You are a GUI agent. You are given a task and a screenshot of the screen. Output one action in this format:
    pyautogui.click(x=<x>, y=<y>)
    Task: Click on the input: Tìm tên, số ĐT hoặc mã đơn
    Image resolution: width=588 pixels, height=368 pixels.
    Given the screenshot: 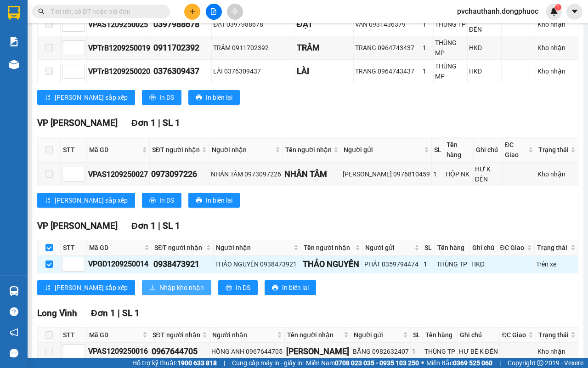 What is the action you would take?
    pyautogui.click(x=105, y=11)
    